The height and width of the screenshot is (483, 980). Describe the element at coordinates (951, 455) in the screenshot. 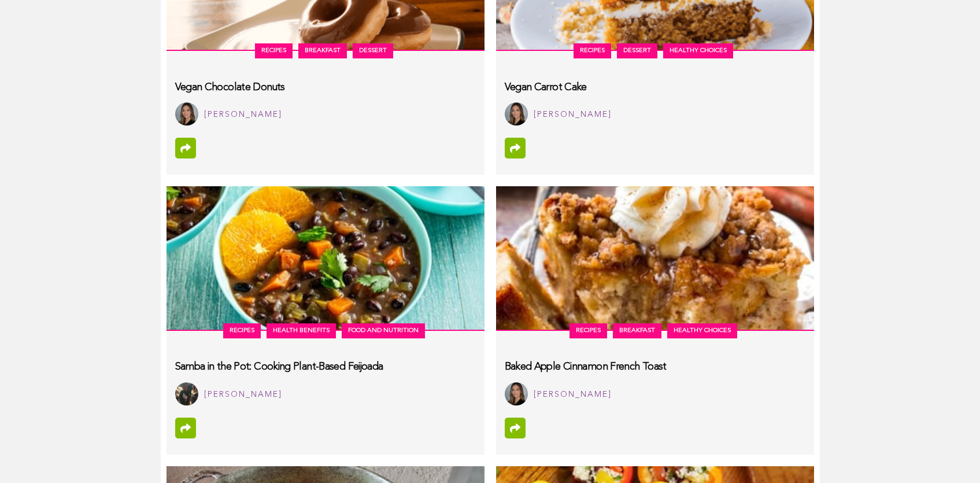

I see `div: Chat Widget` at that location.